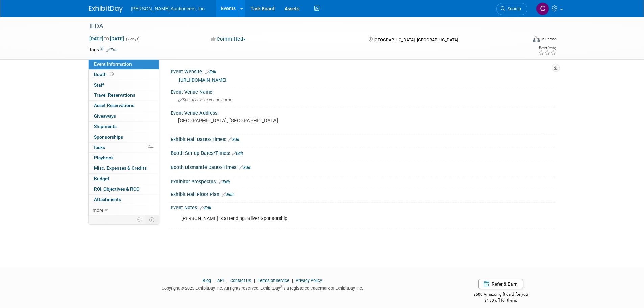 The width and height of the screenshot is (644, 308). Describe the element at coordinates (547, 48) in the screenshot. I see `div: Event Rating` at that location.